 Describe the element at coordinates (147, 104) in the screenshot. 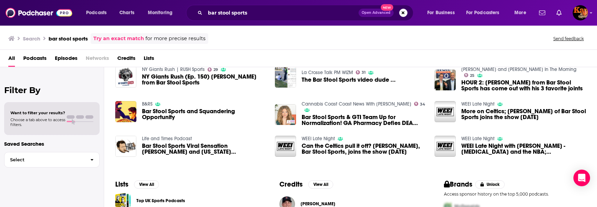

I see `a: B&RS` at that location.